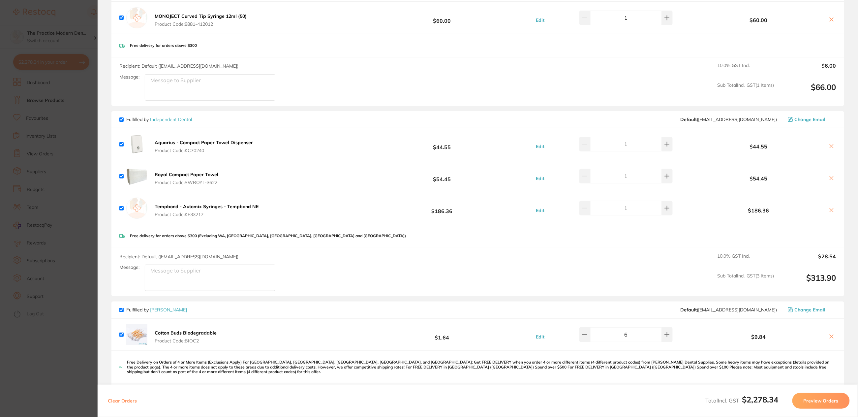 The width and height of the screenshot is (858, 417). I want to click on button: Preview Orders, so click(821, 401).